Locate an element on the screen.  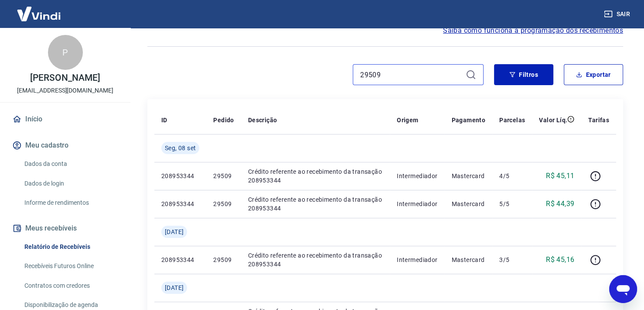
input: Busque pelo número do pedido is located at coordinates (411, 75).